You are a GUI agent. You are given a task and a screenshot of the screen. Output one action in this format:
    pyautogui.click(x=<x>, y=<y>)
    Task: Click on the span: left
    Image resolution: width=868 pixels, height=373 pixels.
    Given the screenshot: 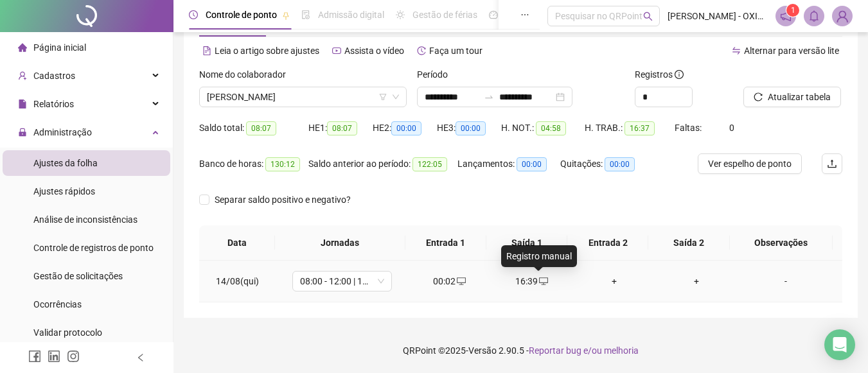 What is the action you would take?
    pyautogui.click(x=141, y=358)
    